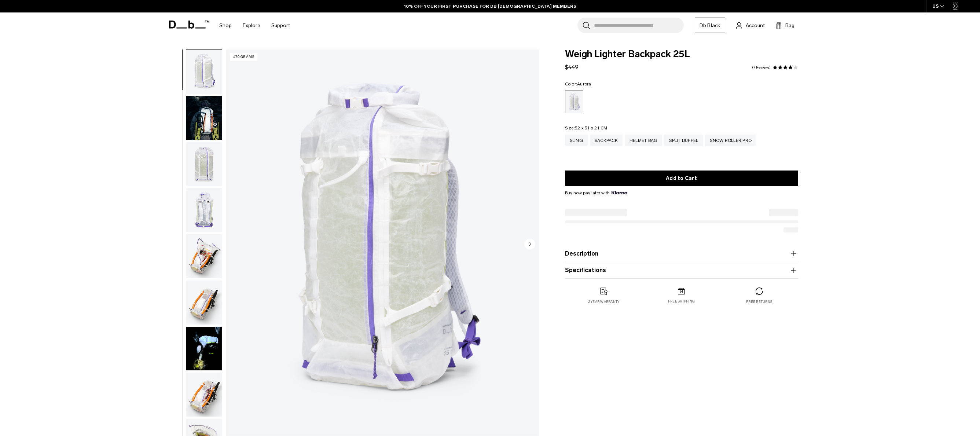  Describe the element at coordinates (252, 25) in the screenshot. I see `a: Explore` at that location.